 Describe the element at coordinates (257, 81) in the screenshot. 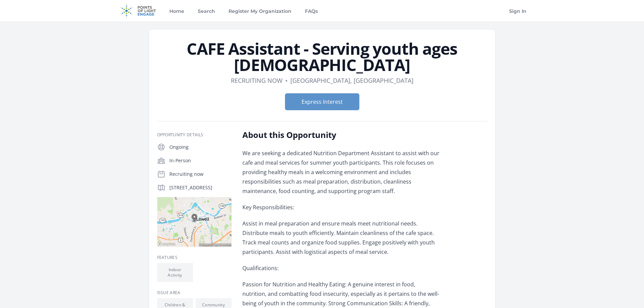

I see `dd: Recruiting now` at that location.